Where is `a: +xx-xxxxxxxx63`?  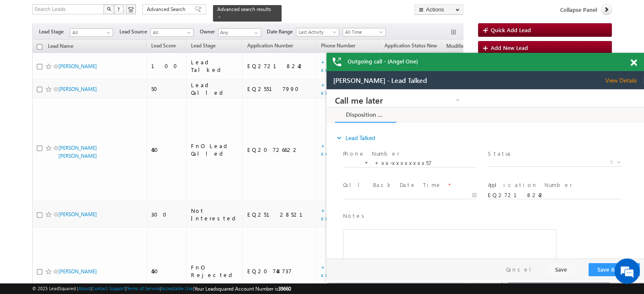 a: +xx-xxxxxxxx63 is located at coordinates (341, 214).